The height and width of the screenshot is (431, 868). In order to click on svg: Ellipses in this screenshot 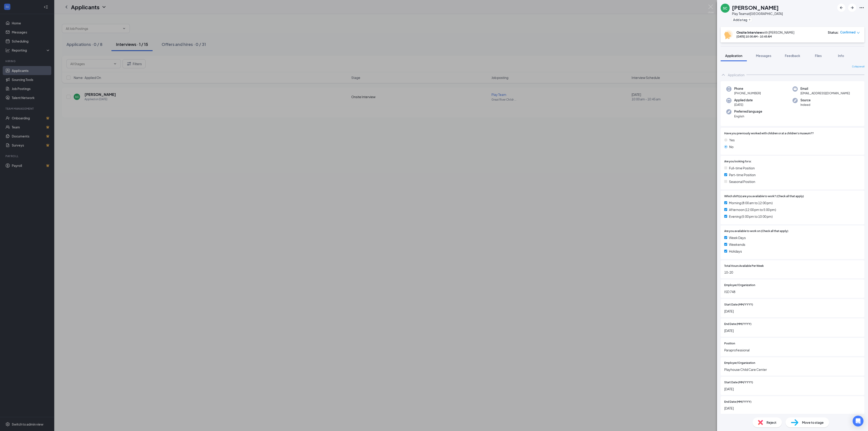, I will do `click(862, 8)`.